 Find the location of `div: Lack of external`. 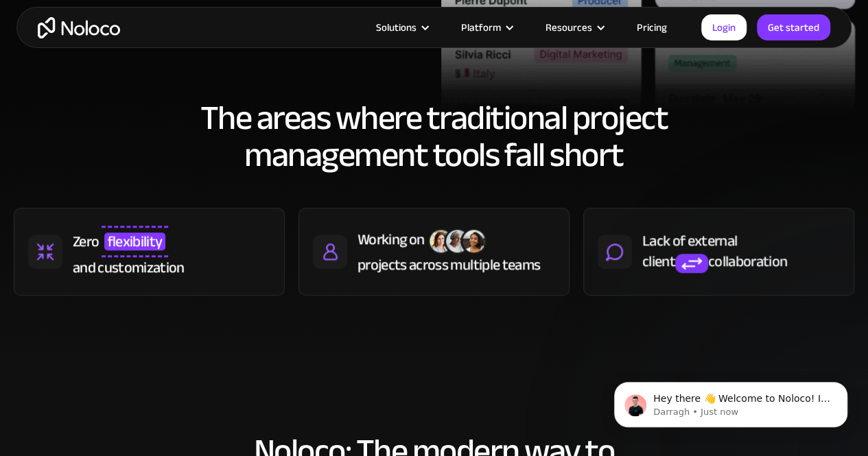

div: Lack of external is located at coordinates (741, 241).